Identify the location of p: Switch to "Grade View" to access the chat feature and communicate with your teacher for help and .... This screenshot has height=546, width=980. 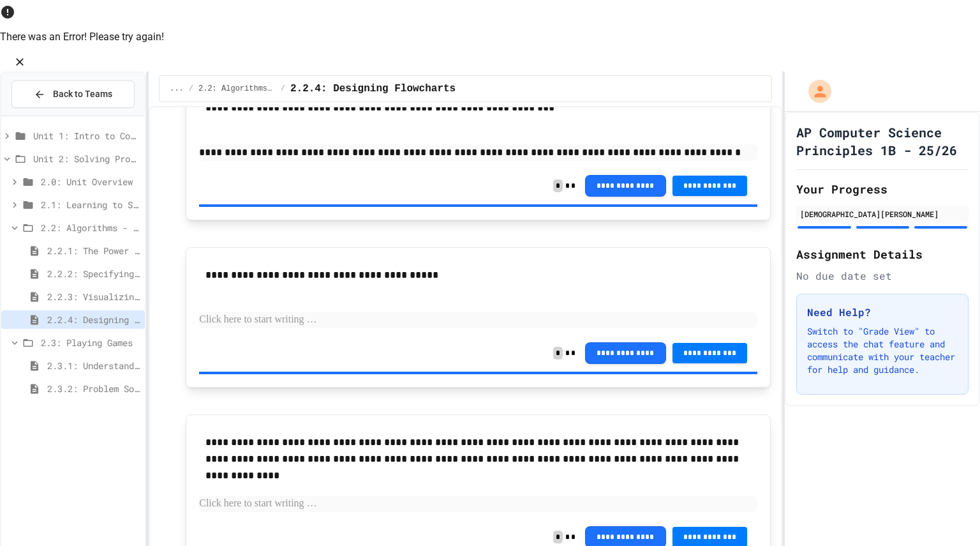
(882, 351).